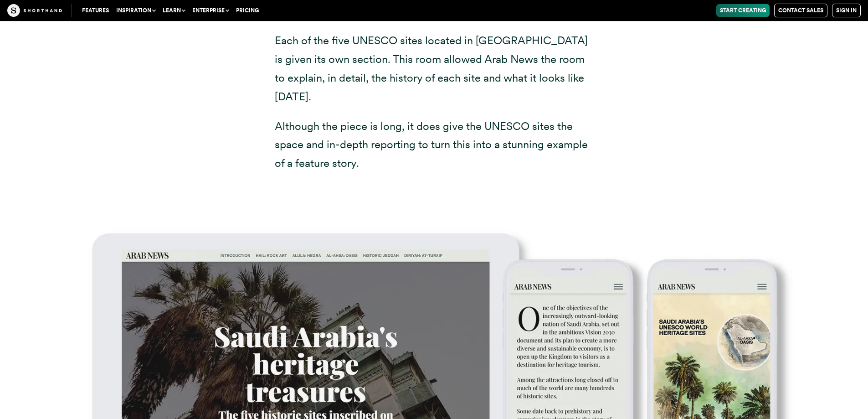  I want to click on button: Enterprise, so click(210, 10).